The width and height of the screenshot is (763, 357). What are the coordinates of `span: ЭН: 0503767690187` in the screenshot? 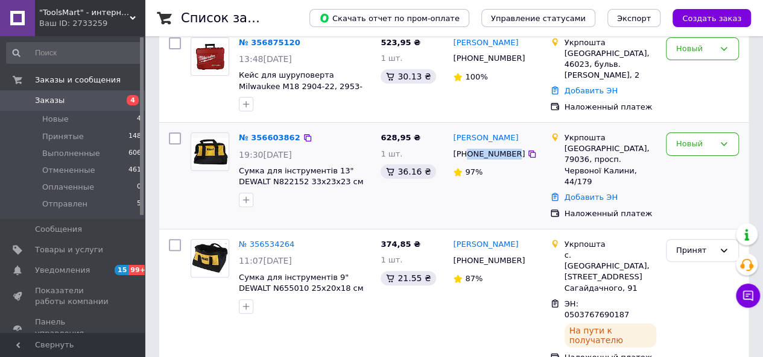 It's located at (597, 310).